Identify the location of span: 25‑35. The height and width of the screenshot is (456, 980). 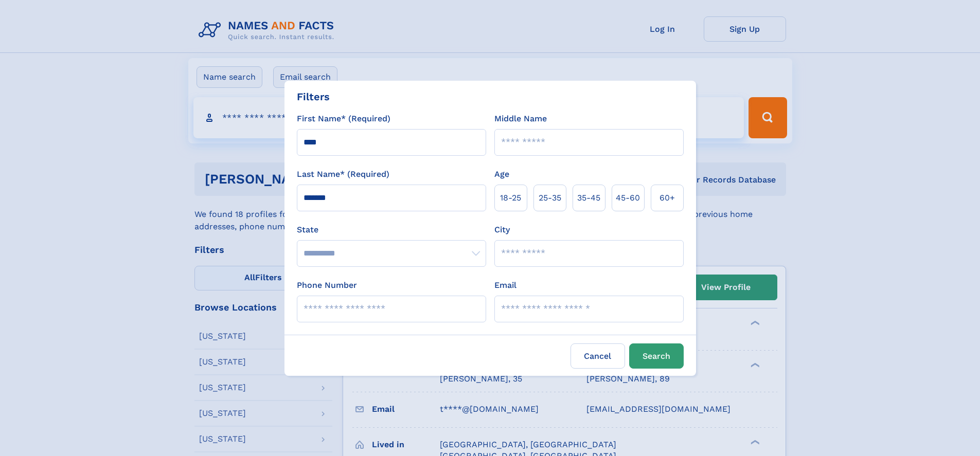
(550, 198).